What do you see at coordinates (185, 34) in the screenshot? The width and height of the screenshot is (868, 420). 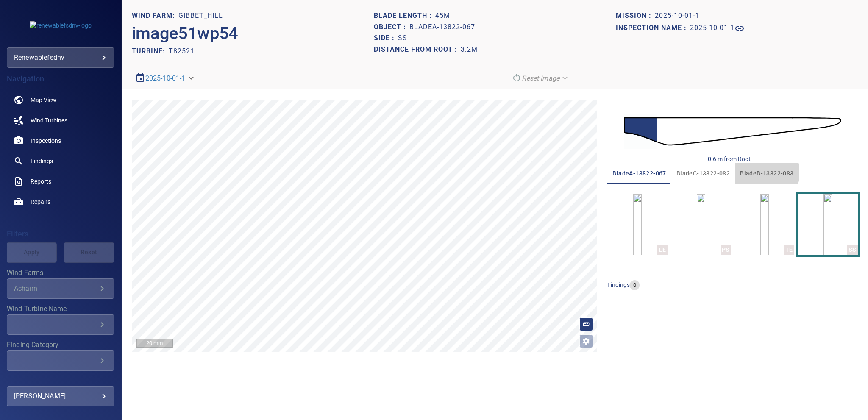 I see `h2: image51wp54` at bounding box center [185, 34].